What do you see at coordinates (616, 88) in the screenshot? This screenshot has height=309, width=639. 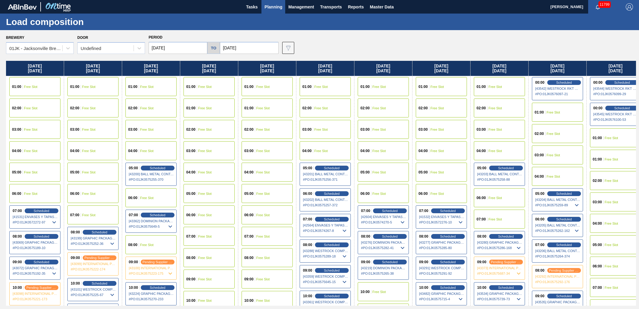 I see `span: [43544] WESTROCK RKT COMPANY CORRUGATE - 0008365594` at bounding box center [616, 88].